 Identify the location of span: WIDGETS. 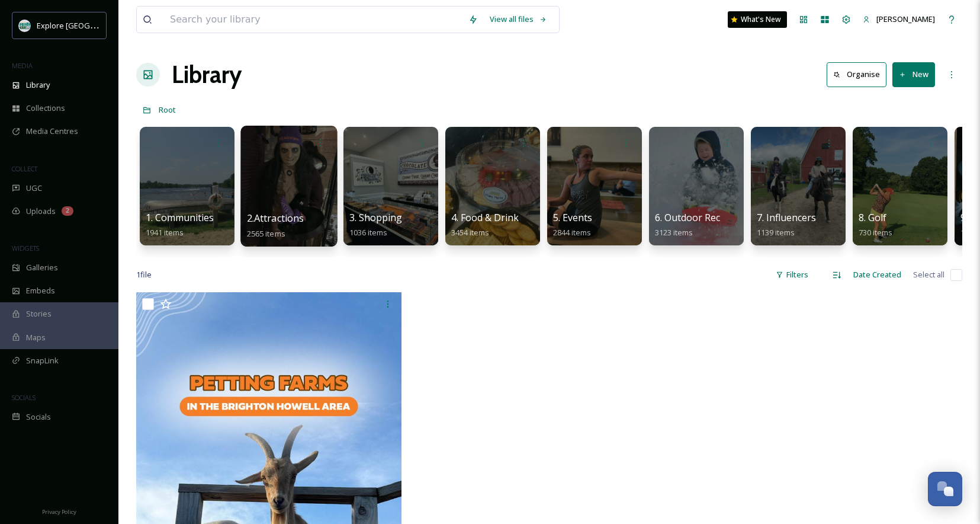
(26, 248).